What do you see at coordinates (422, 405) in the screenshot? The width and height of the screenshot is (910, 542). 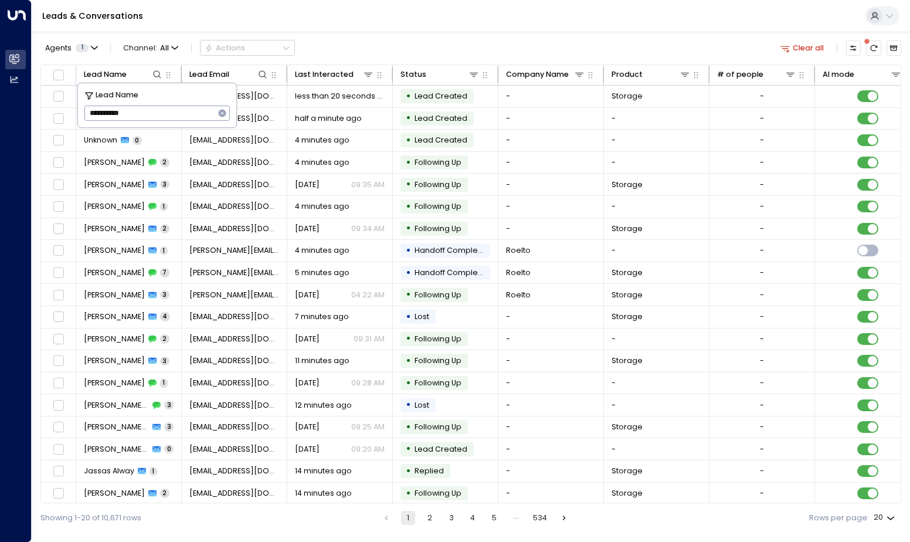 I see `span: Lost` at bounding box center [422, 405].